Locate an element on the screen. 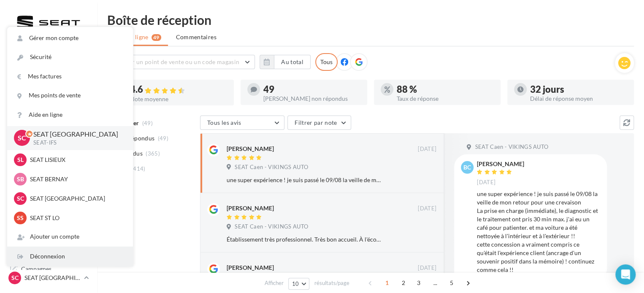  div: Établissement très professionnel. Très bon accueil. À l'écoute et prise en charge rapide. Je le c... is located at coordinates (304, 240).